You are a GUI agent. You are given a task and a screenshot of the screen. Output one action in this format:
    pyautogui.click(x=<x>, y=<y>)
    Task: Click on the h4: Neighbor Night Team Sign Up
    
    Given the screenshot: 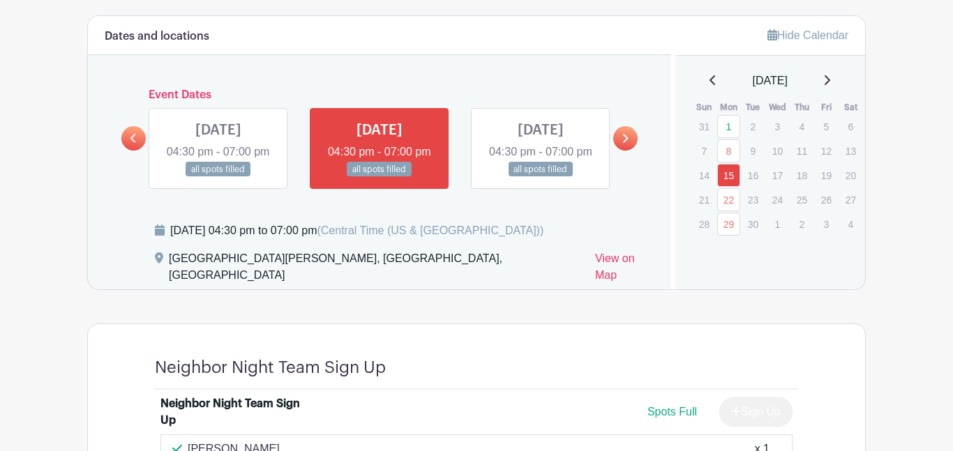 What is the action you would take?
    pyautogui.click(x=270, y=368)
    